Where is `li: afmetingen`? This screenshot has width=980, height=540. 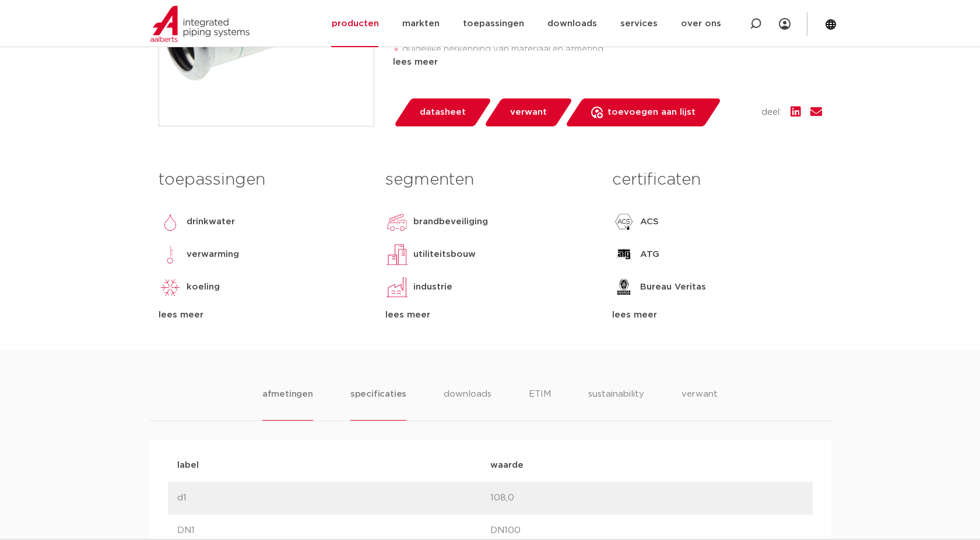 li: afmetingen is located at coordinates (287, 404).